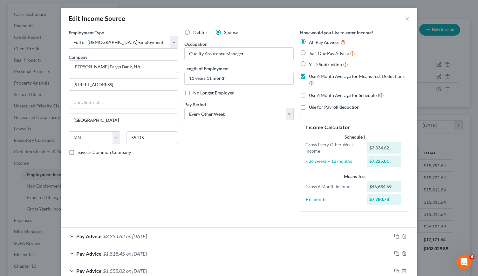 This screenshot has height=276, width=478. Describe the element at coordinates (114, 271) in the screenshot. I see `span: $1,555.02` at that location.